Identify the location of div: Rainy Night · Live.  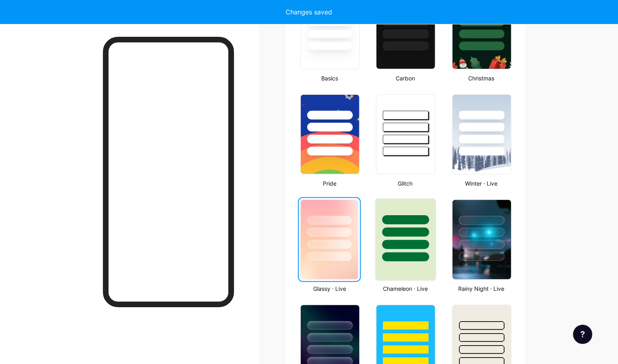
(481, 289).